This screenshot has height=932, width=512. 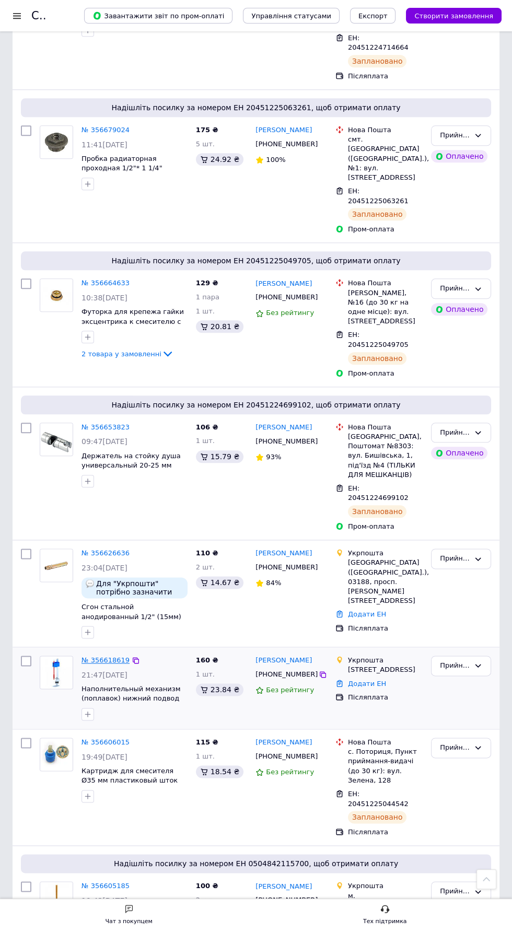 I want to click on span: 93%, so click(x=273, y=457).